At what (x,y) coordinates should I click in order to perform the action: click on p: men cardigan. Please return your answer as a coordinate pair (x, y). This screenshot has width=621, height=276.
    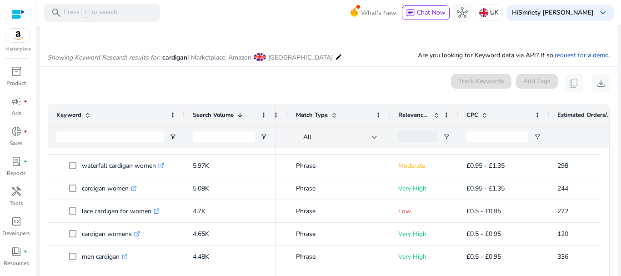
    Looking at the image, I should click on (104, 256).